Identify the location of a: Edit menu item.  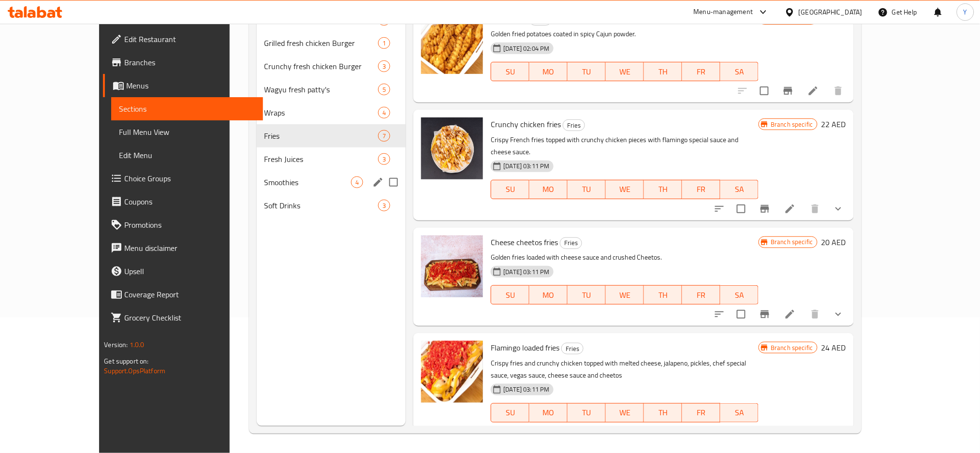
(790, 314).